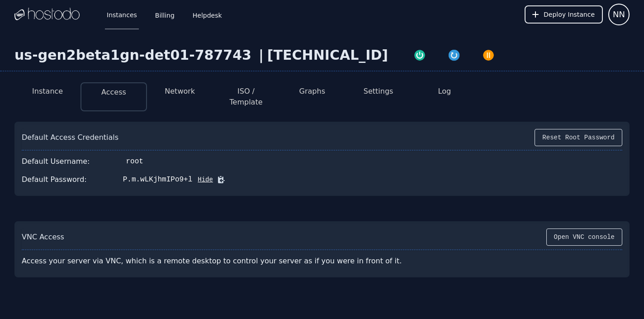  What do you see at coordinates (488, 55) in the screenshot?
I see `img: Power Off` at bounding box center [488, 55].